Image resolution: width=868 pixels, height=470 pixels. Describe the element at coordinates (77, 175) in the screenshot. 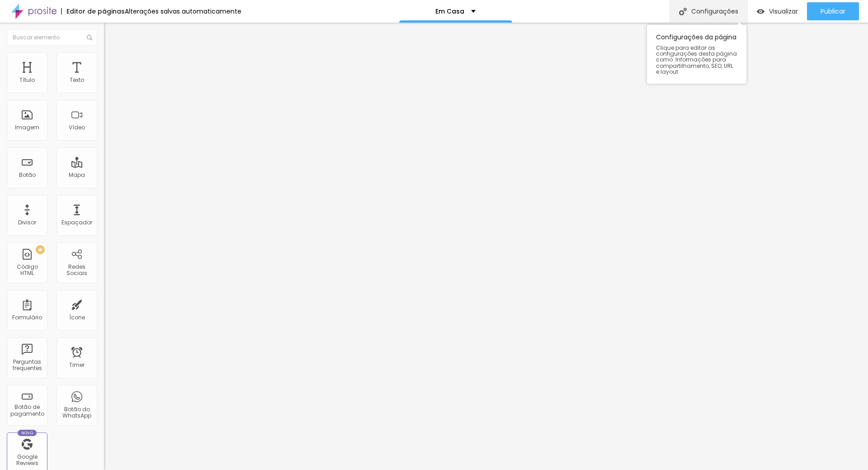

I see `div: Mapa` at that location.